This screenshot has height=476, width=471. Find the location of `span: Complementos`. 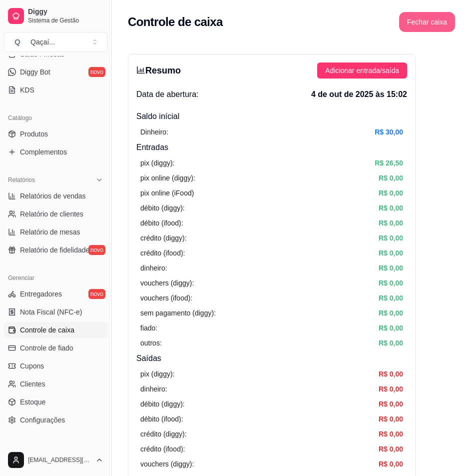

span: Complementos is located at coordinates (44, 152).